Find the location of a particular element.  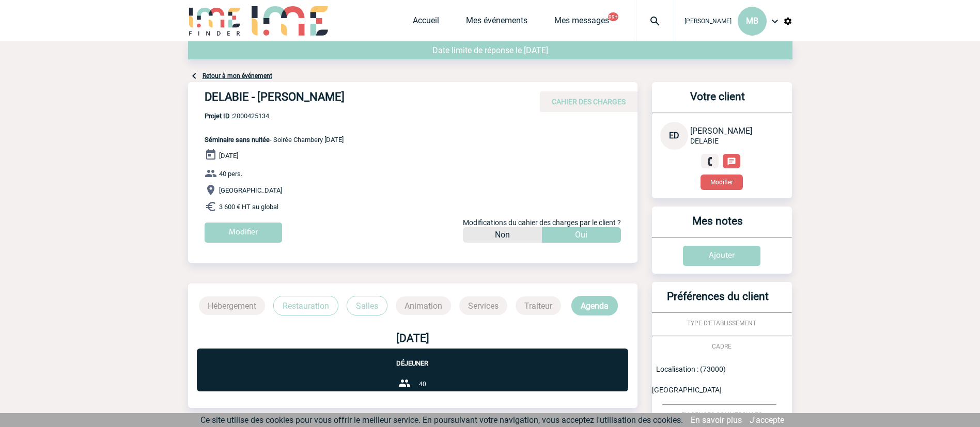

img: fixe.png is located at coordinates (710, 162).